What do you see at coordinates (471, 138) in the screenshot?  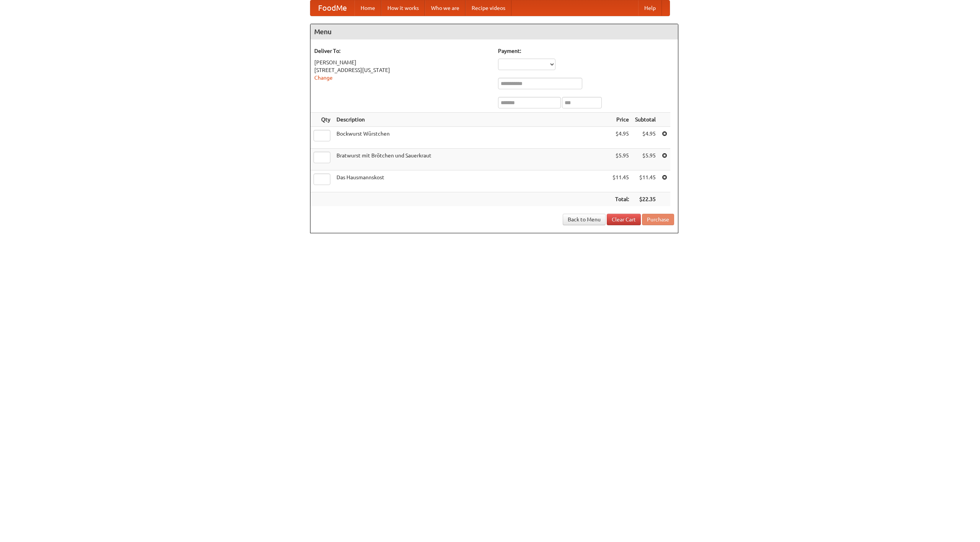 I see `td: Bockwurst Würstchen` at bounding box center [471, 138].